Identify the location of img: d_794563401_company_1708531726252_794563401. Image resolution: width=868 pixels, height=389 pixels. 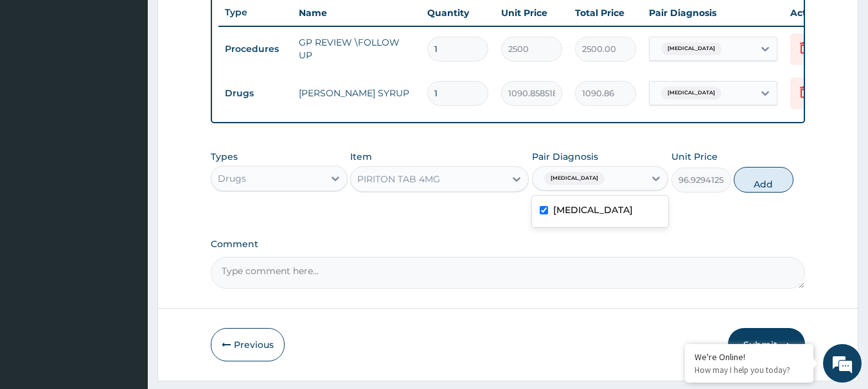
(38, 80).